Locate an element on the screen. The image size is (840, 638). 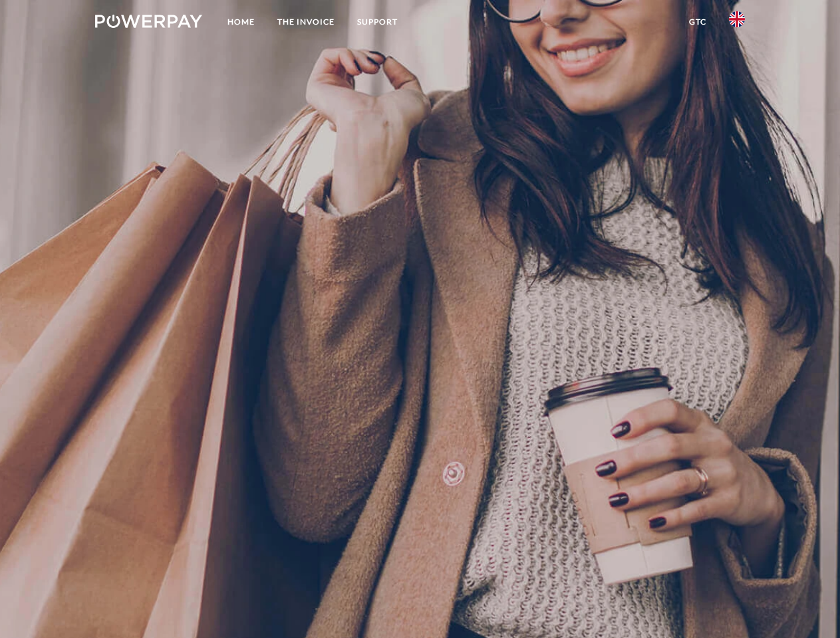
a: THE INVOICE is located at coordinates (306, 22).